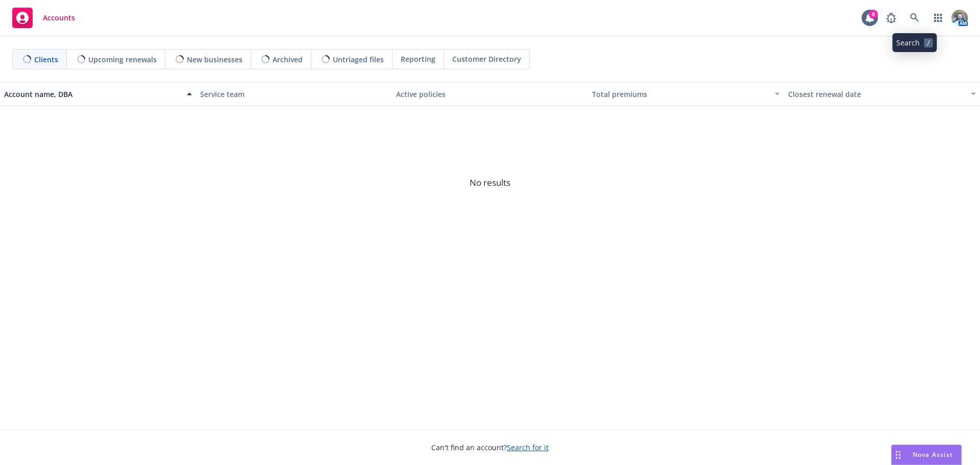 The height and width of the screenshot is (465, 980). Describe the element at coordinates (92, 94) in the screenshot. I see `div: Account name, DBA` at that location.